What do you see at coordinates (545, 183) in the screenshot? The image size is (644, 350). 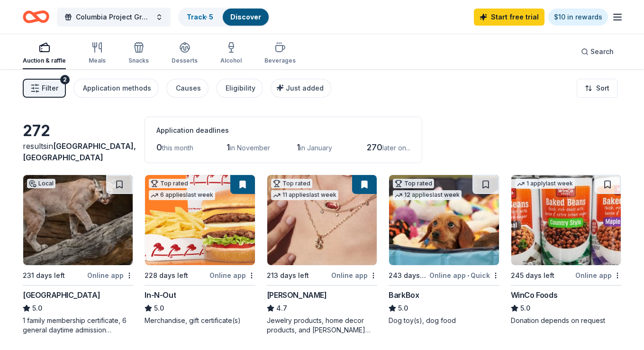 I see `div: 1 apply last week` at bounding box center [545, 183].